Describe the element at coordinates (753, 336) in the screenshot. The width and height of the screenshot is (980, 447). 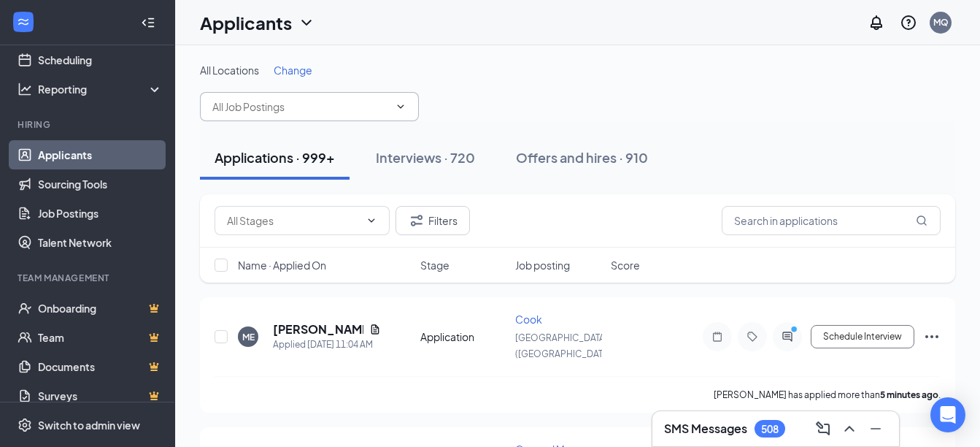
I see `svg: Tag` at that location.